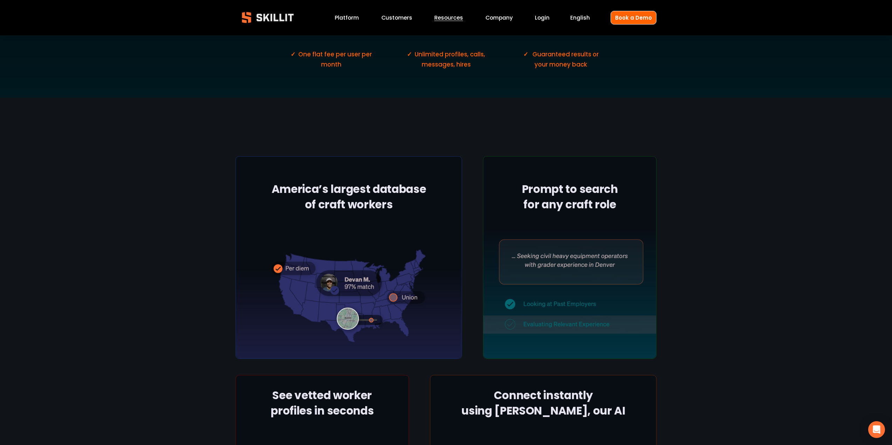  What do you see at coordinates (580, 18) in the screenshot?
I see `div: language picker` at bounding box center [580, 18].